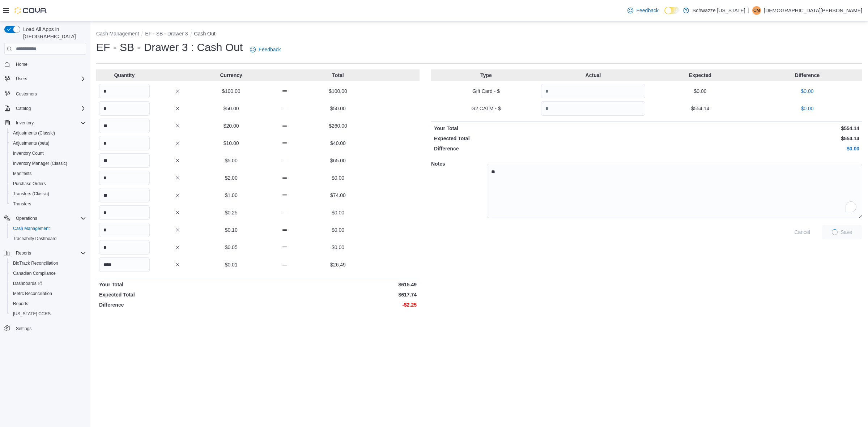  Describe the element at coordinates (31, 194) in the screenshot. I see `a: Transfers (Classic)` at that location.